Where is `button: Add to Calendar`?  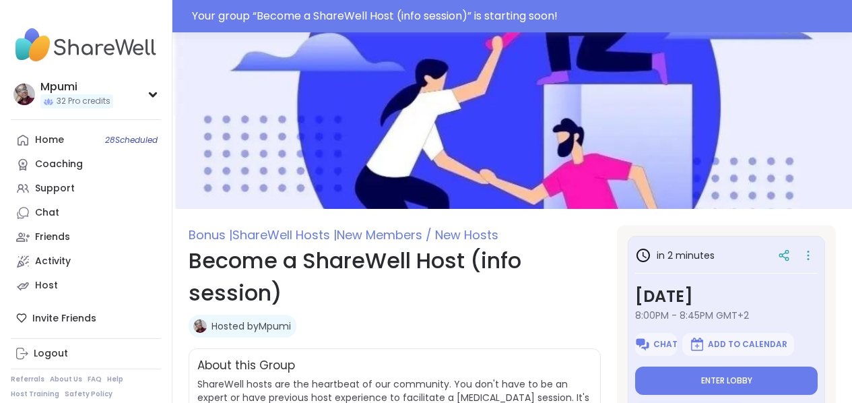 button: Add to Calendar is located at coordinates (738, 344).